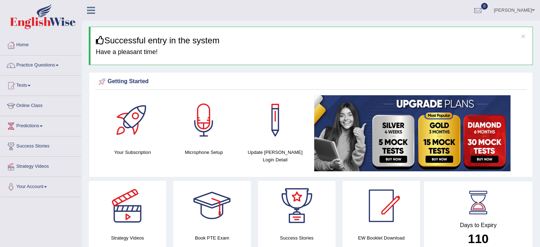 This screenshot has height=247, width=540. I want to click on h4: Strategy Videos, so click(127, 237).